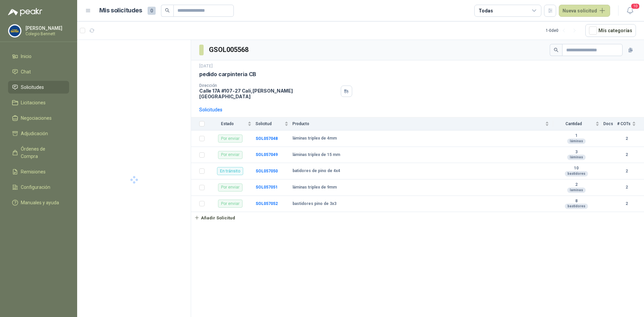  Describe the element at coordinates (33, 103) in the screenshot. I see `span: Licitaciones` at that location.